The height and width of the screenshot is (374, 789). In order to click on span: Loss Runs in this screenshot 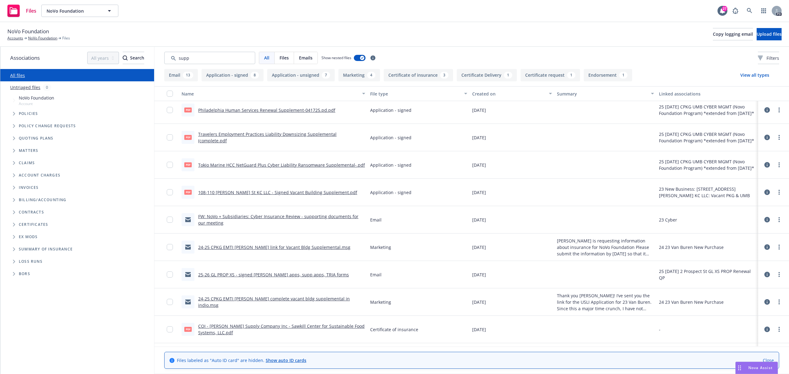, I will do `click(30, 262)`.